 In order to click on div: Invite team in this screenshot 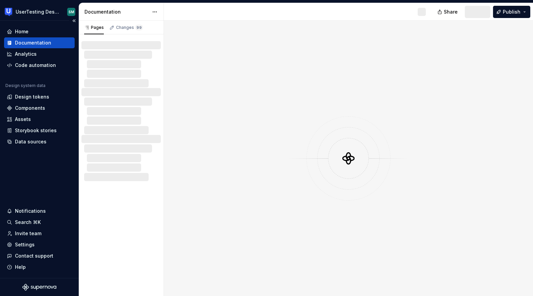, I will do `click(28, 233)`.